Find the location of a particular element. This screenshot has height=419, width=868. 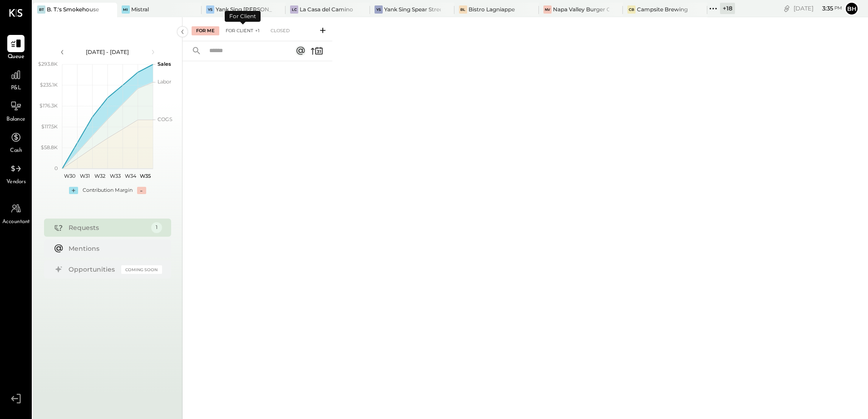

text: W32 is located at coordinates (100, 176).